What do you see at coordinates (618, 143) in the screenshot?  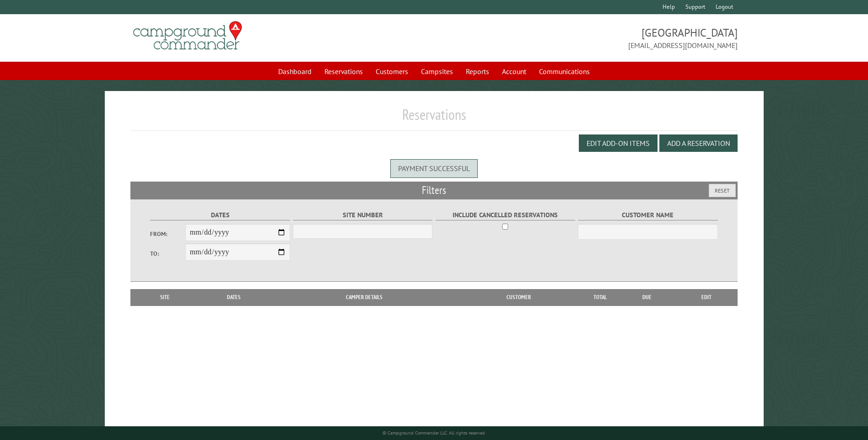 I see `button: Edit Add-on Items` at bounding box center [618, 143].